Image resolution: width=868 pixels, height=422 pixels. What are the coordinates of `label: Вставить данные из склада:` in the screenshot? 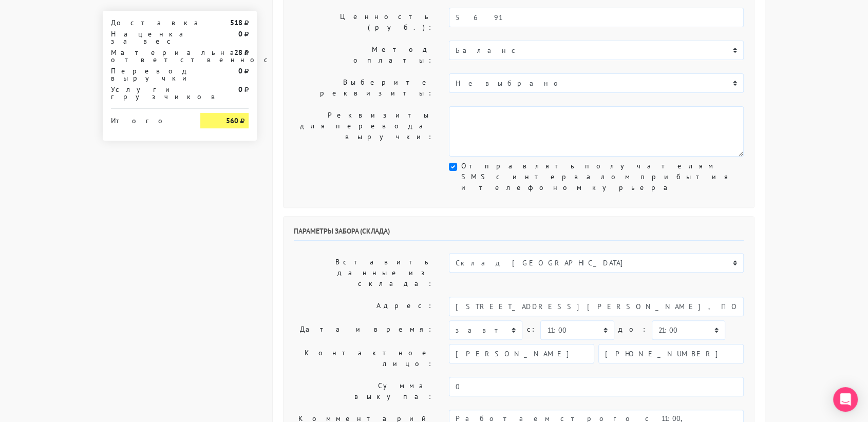 It's located at (364, 273).